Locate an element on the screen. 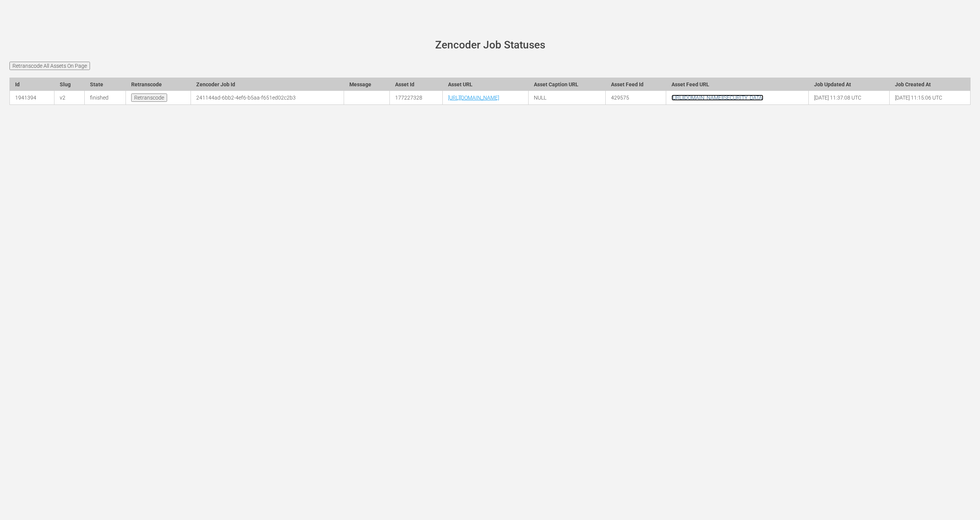  h1: Zencoder Job Statuses is located at coordinates (490, 45).